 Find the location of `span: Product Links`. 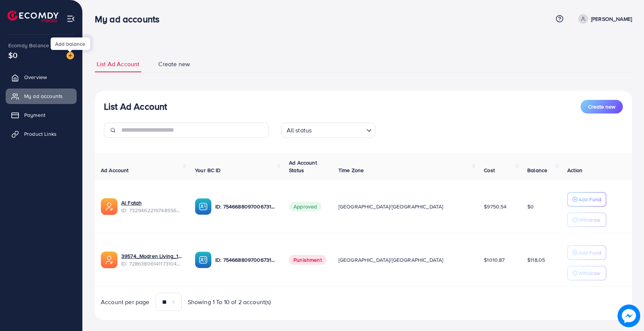

span: Product Links is located at coordinates (40, 134).